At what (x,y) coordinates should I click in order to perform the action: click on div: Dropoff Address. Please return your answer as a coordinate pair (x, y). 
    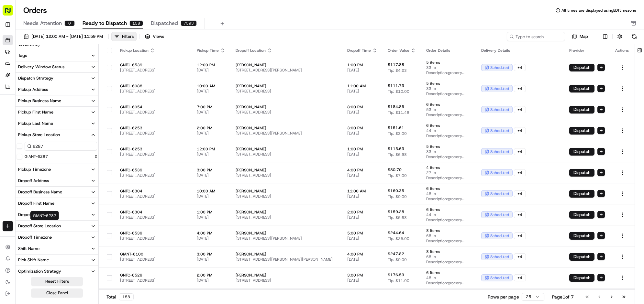
    Looking at the image, I should click on (34, 181).